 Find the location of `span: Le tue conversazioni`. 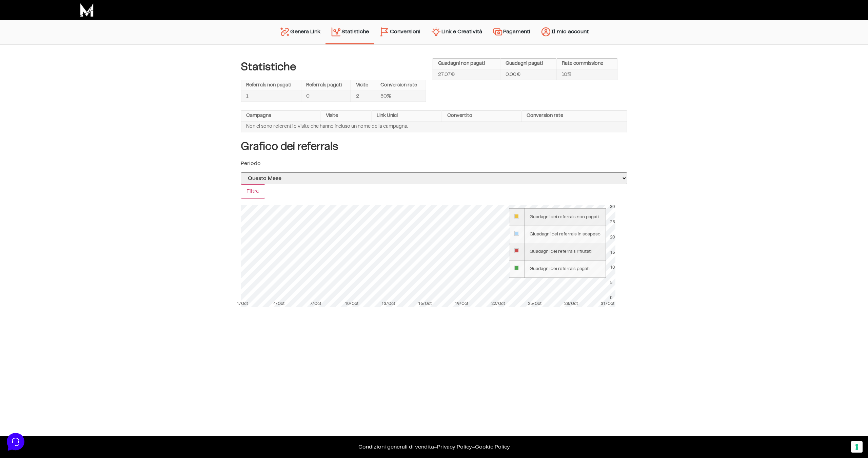

span: Le tue conversazioni is located at coordinates (34, 30).